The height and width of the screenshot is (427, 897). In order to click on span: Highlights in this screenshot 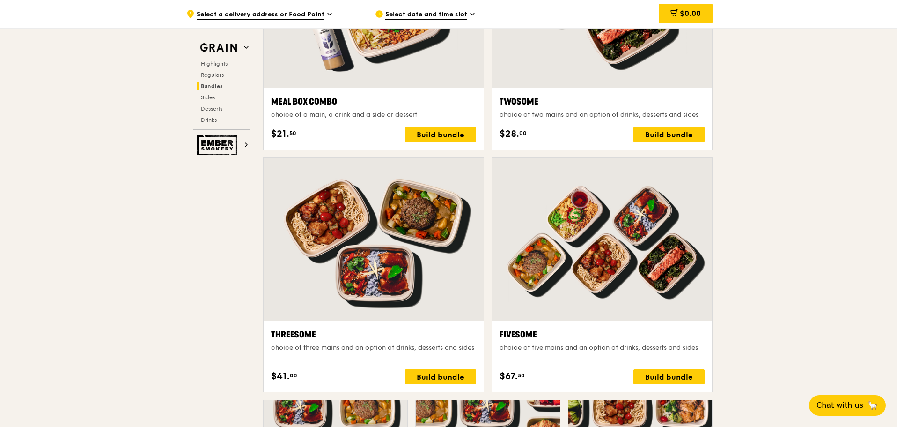, I will do `click(214, 64)`.